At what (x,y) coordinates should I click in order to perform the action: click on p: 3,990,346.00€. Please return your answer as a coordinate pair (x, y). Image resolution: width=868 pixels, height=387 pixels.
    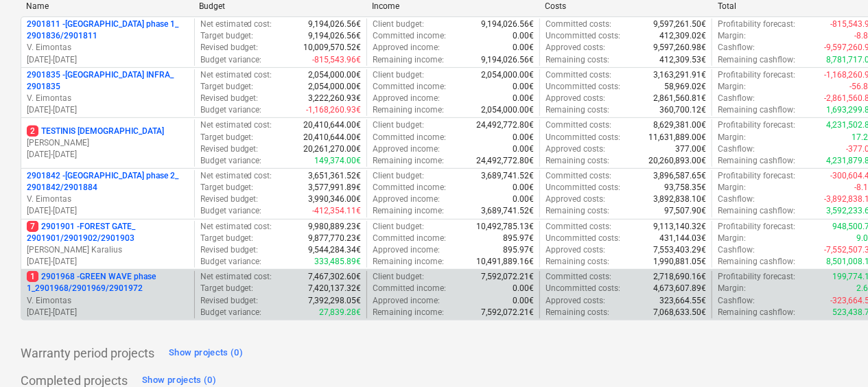
    Looking at the image, I should click on (335, 199).